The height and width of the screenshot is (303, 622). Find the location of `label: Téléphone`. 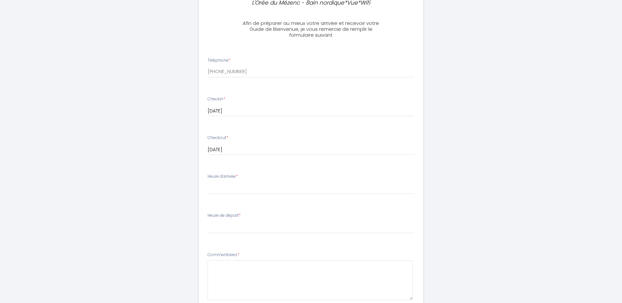

label: Téléphone is located at coordinates (219, 60).